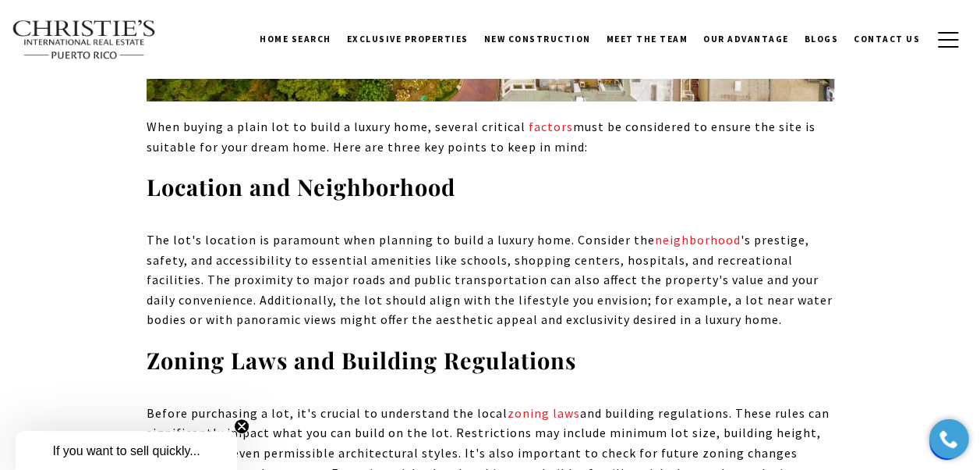 The image size is (980, 470). I want to click on strong: Zoning Laws and Building Regulations, so click(361, 360).